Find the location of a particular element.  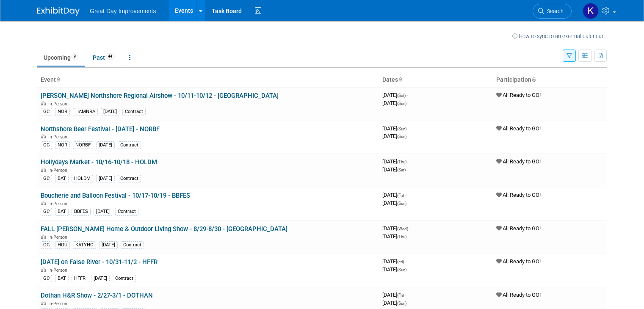

span: Search is located at coordinates (553, 11).